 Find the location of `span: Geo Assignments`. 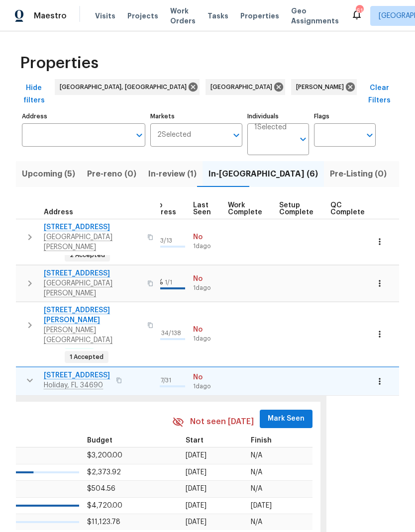

span: Geo Assignments is located at coordinates (315, 16).